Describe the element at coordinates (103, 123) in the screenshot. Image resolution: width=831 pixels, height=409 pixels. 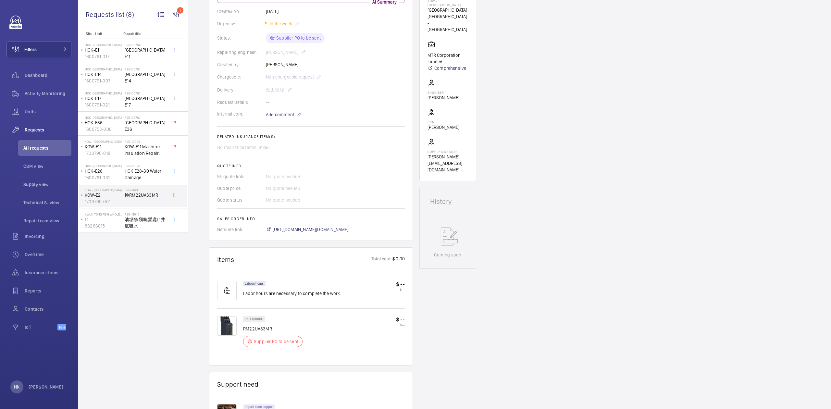
I see `p: HOK-E36` at that location.